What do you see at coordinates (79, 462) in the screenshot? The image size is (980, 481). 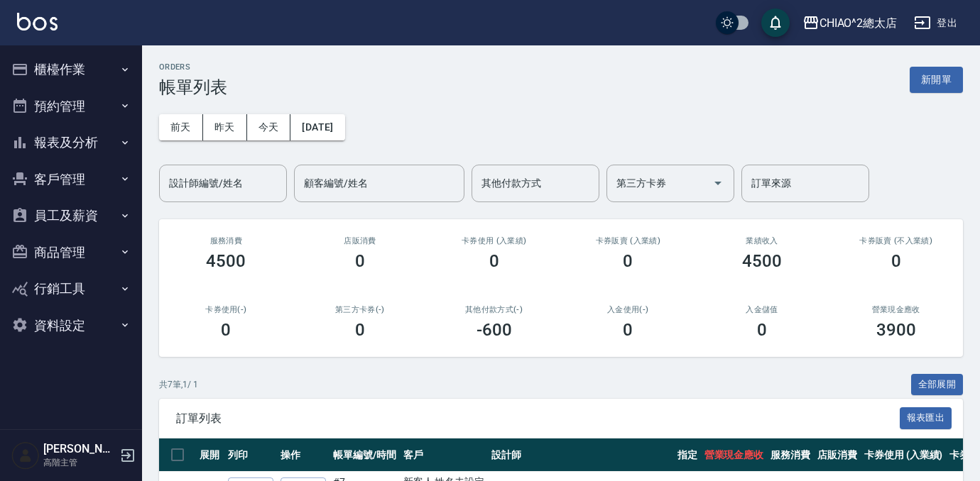 I see `p: 高階主管` at bounding box center [79, 462].